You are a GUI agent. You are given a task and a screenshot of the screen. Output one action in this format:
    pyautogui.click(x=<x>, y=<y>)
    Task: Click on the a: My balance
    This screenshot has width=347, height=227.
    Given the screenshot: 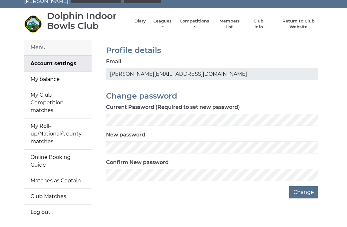 What is the action you would take?
    pyautogui.click(x=58, y=79)
    